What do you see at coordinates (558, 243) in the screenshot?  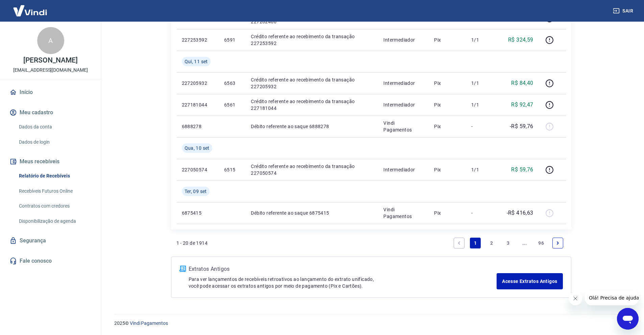 I see `a: Next page` at bounding box center [558, 243].